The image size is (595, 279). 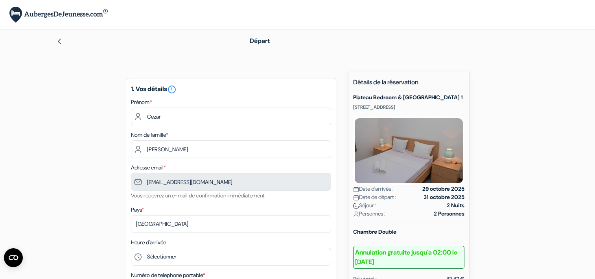 What do you see at coordinates (150, 135) in the screenshot?
I see `label: Nom de famille` at bounding box center [150, 135].